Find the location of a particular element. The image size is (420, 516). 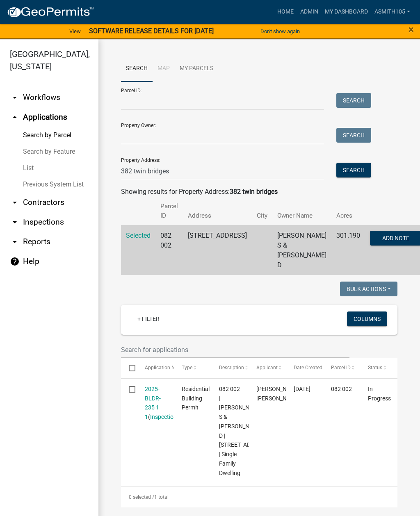

a: 2025-BLDR-235 1 1 is located at coordinates (153, 403).